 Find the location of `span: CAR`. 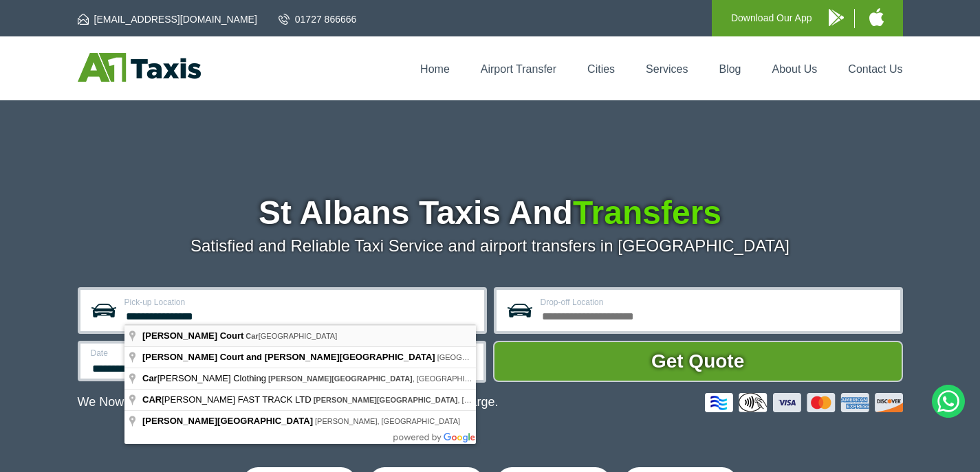

span: CAR is located at coordinates (152, 399).